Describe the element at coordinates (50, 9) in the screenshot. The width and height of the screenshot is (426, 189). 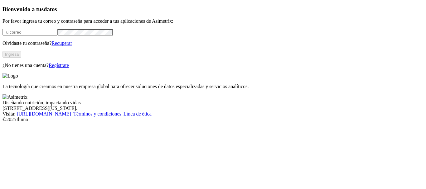
I see `span: datos` at that location.